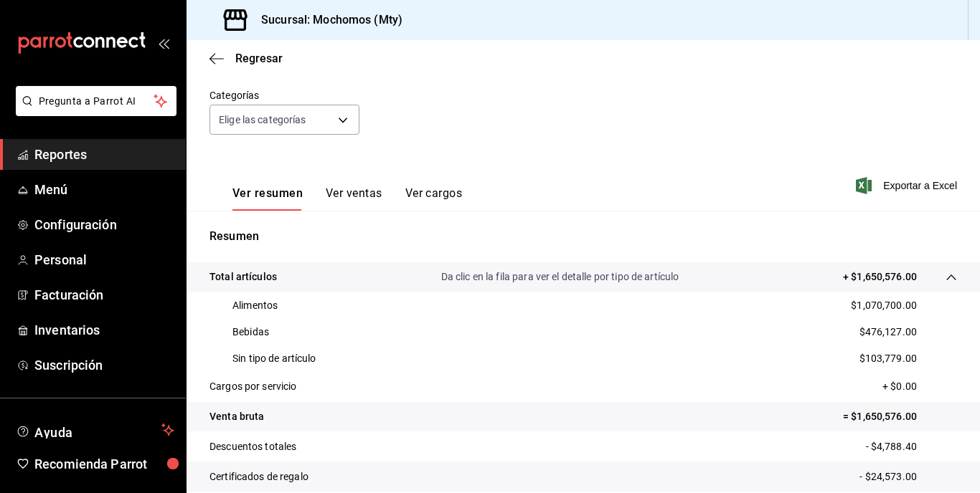 Image resolution: width=980 pixels, height=493 pixels. What do you see at coordinates (243, 277) in the screenshot?
I see `p: Total artículos` at bounding box center [243, 277].